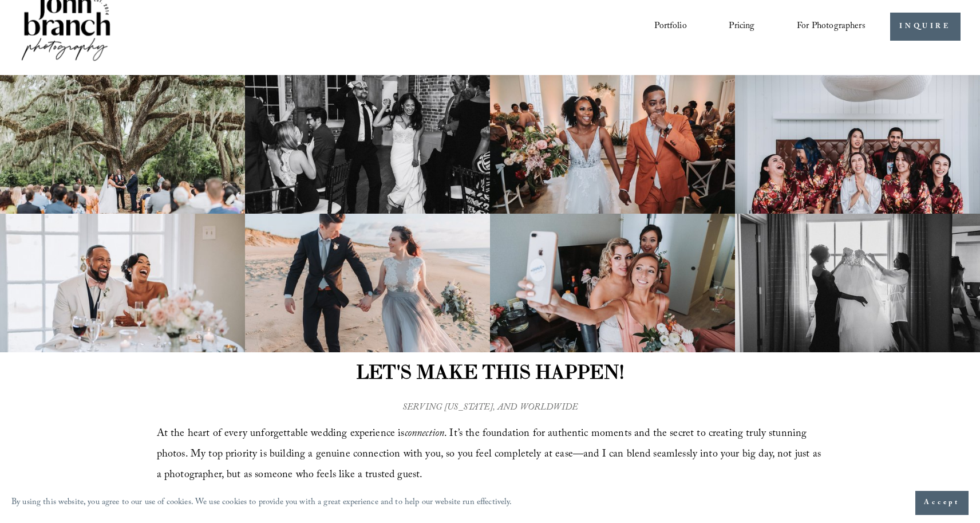 The height and width of the screenshot is (523, 980). Describe the element at coordinates (831, 26) in the screenshot. I see `a: folder dropdown` at that location.